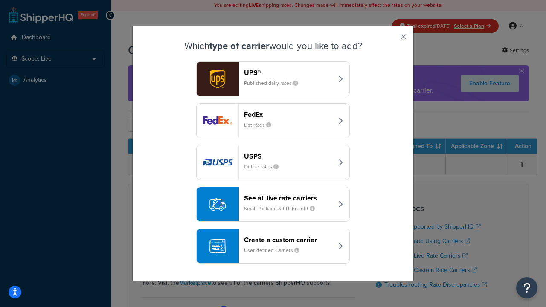  I want to click on img: ups logo, so click(217, 79).